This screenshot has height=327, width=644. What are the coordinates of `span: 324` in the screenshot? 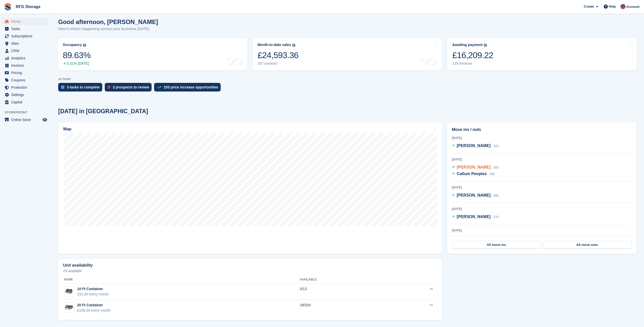 It's located at (496, 146).